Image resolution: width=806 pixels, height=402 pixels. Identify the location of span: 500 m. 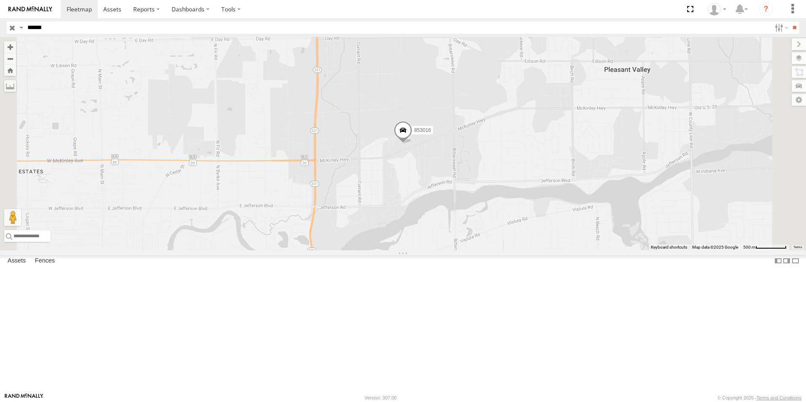
(749, 247).